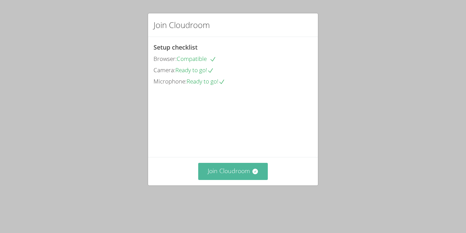  Describe the element at coordinates (165, 70) in the screenshot. I see `span: Camera:` at that location.